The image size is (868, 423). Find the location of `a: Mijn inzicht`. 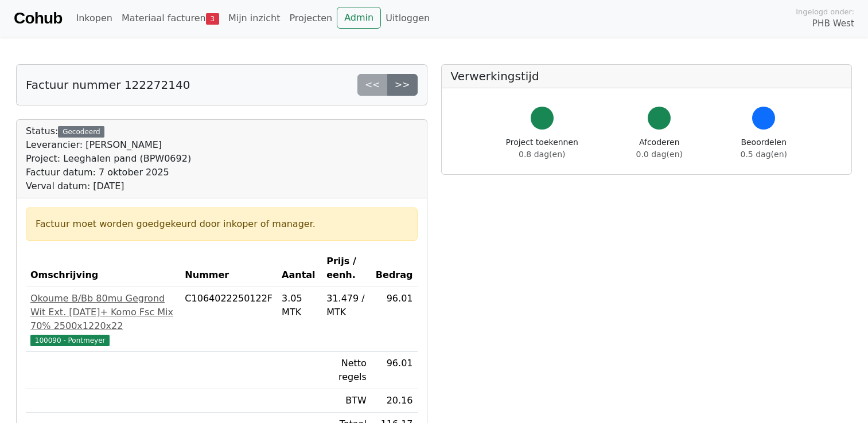

a: Mijn inzicht is located at coordinates (254, 18).